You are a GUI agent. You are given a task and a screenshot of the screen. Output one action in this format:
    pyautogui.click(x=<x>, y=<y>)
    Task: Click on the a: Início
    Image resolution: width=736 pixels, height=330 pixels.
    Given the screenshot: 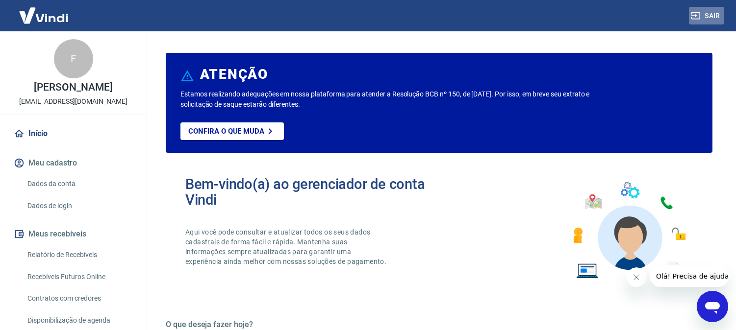 What is the action you would take?
    pyautogui.click(x=73, y=134)
    